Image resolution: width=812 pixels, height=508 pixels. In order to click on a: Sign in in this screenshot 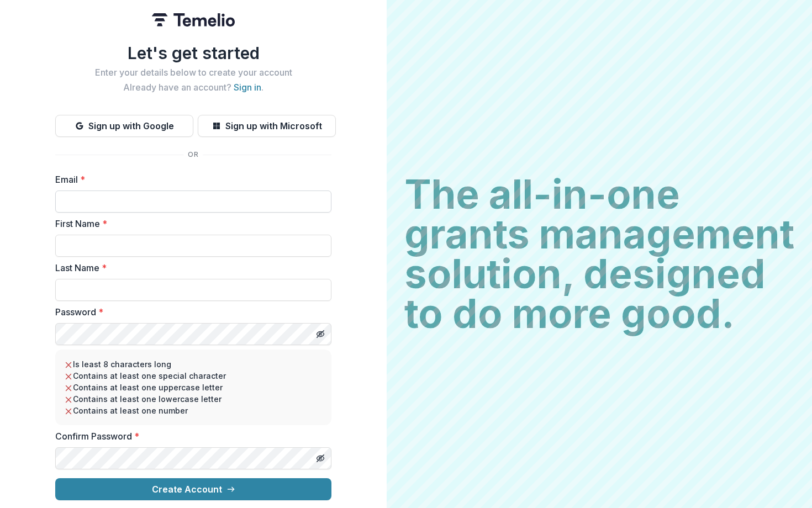, I will do `click(248, 87)`.